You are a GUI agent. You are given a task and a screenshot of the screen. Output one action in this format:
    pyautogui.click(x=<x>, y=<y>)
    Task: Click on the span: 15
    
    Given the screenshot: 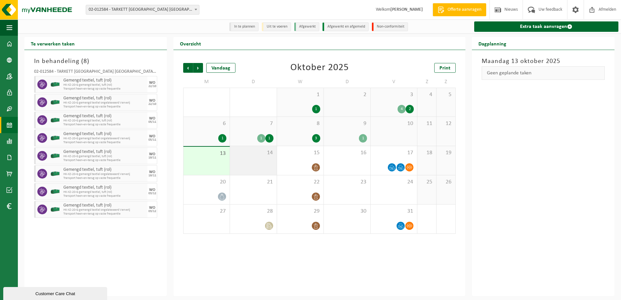 What is the action you would take?
    pyautogui.click(x=300, y=153)
    